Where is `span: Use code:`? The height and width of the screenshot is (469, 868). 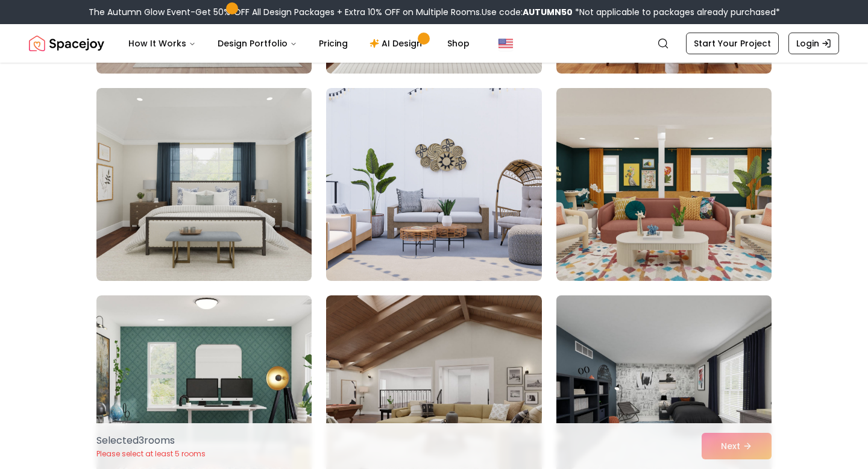
span: Use code: is located at coordinates (527, 12).